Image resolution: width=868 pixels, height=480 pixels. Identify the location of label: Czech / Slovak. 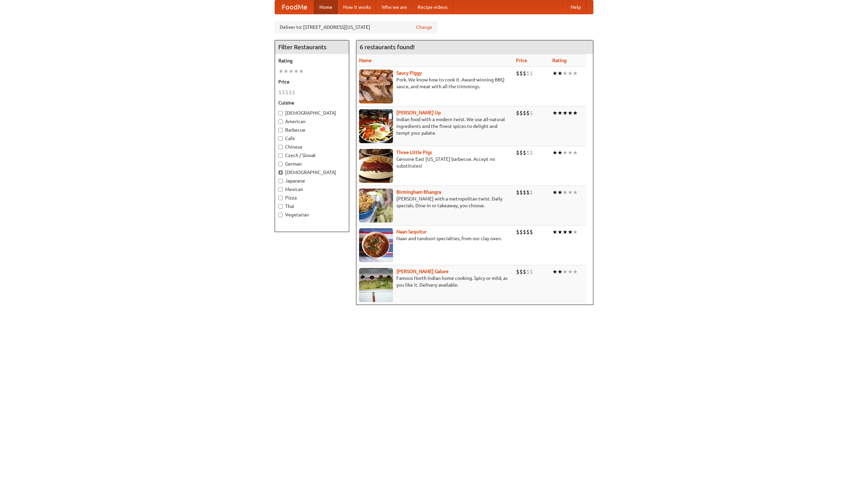
(312, 156).